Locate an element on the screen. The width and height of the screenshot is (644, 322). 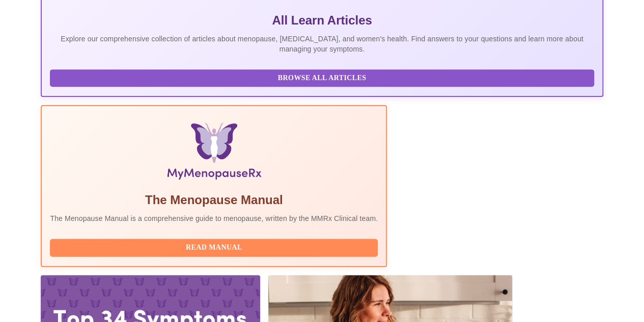
button: Read Manual is located at coordinates (214, 247).